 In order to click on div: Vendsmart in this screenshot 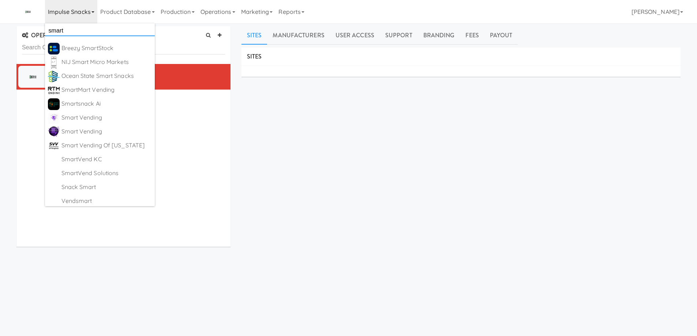, I will do `click(106, 201)`.